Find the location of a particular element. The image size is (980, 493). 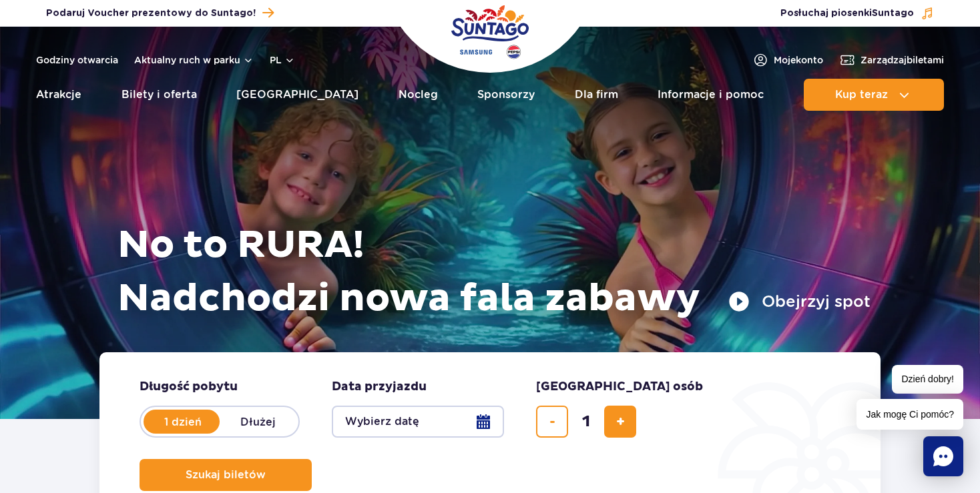

input: liczba biletów is located at coordinates (586, 422).